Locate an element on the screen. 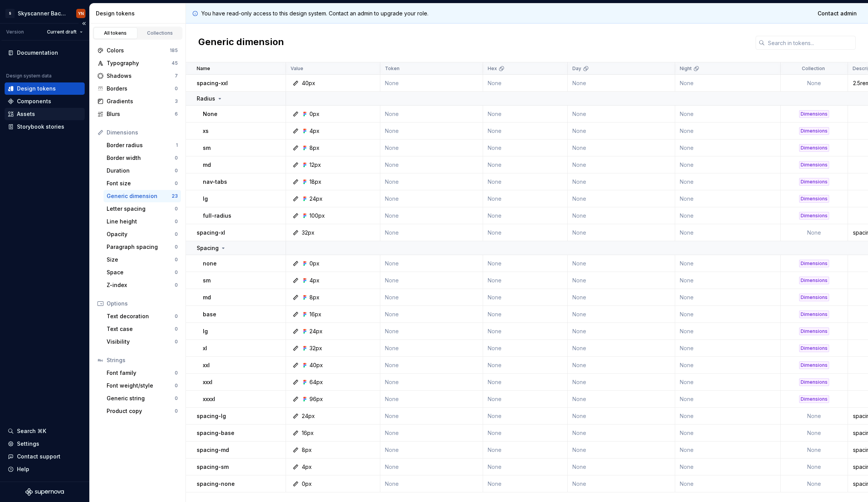 The height and width of the screenshot is (502, 868). a: Colors185 is located at coordinates (138, 51).